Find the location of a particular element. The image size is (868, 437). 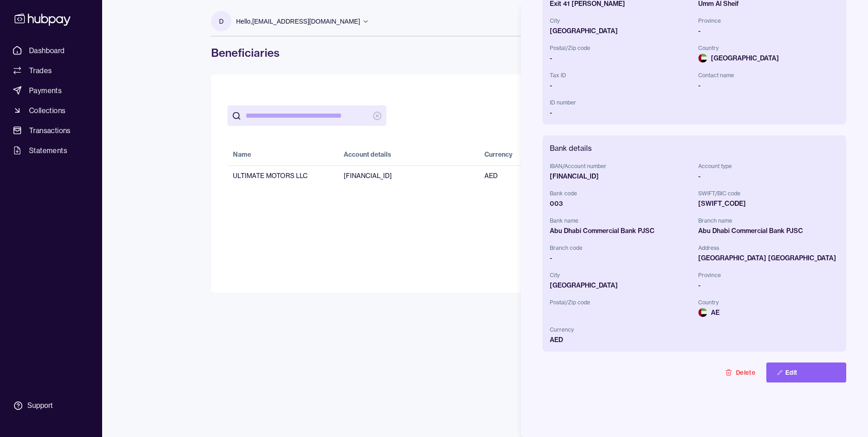

span: Bank code is located at coordinates (620, 194).